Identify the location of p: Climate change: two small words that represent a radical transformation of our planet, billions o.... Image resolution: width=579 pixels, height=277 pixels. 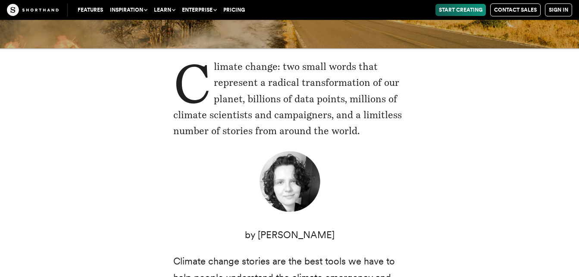
(290, 99).